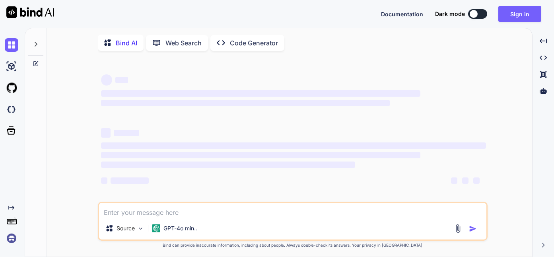 This screenshot has width=554, height=257. I want to click on p: Code Generator, so click(254, 43).